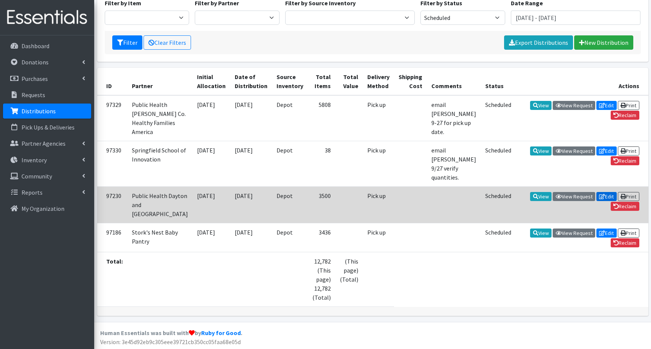  I want to click on a: Reports, so click(47, 193).